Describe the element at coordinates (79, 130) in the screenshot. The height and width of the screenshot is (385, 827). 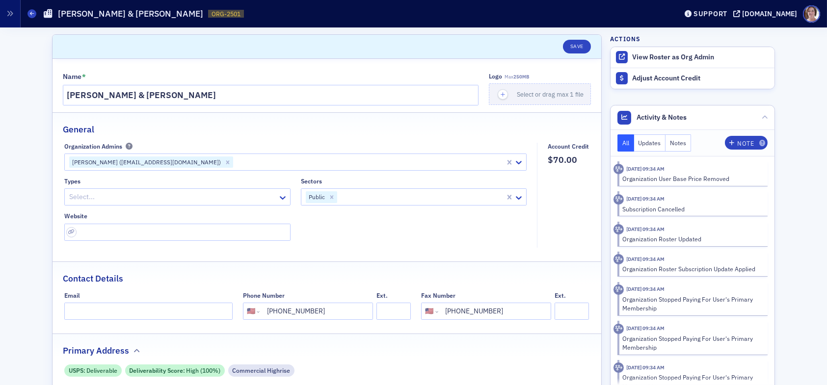
I see `h2: General` at that location.